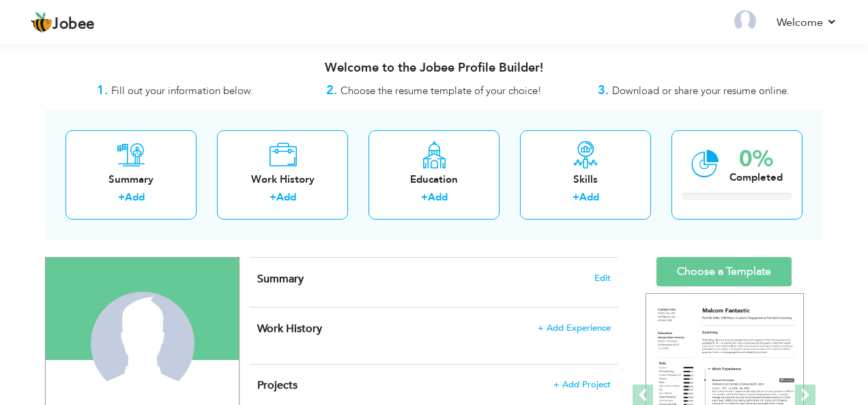 The width and height of the screenshot is (868, 405). Describe the element at coordinates (283, 180) in the screenshot. I see `div: Work History` at that location.